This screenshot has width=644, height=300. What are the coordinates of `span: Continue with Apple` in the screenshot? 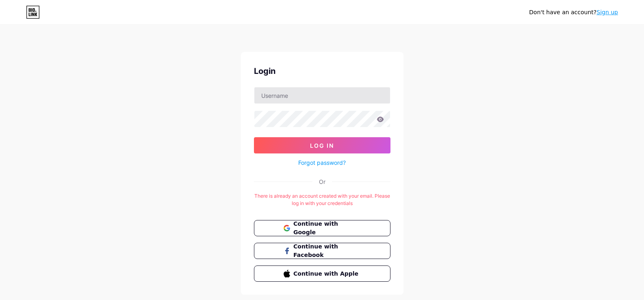 It's located at (327, 274).